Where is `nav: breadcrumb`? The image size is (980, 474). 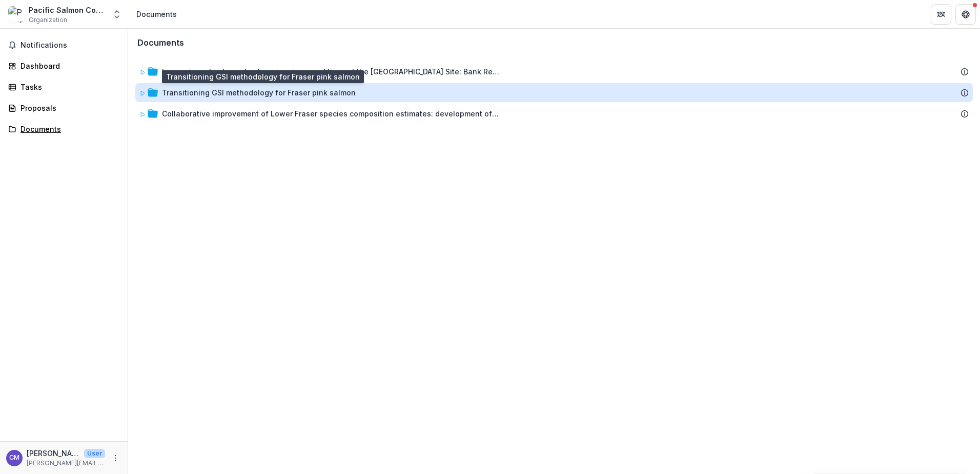 nav: breadcrumb is located at coordinates (156, 14).